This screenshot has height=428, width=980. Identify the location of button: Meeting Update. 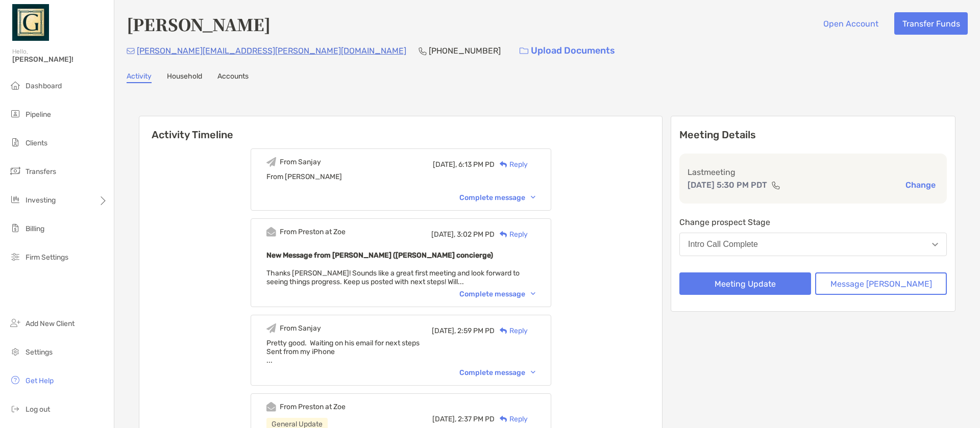
(745, 284).